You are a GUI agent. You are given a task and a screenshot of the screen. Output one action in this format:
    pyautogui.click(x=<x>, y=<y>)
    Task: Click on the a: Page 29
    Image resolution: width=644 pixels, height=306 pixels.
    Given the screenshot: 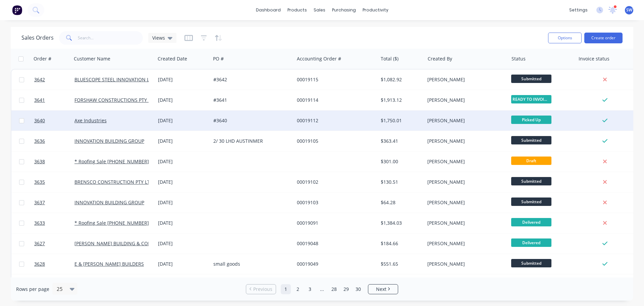 What is the action you would take?
    pyautogui.click(x=346, y=289)
    